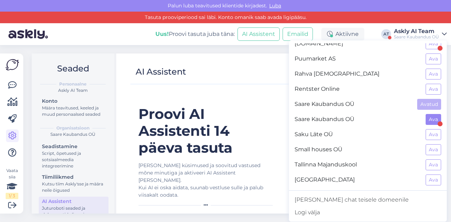 Image resolution: width=451 pixels, height=222 pixels. What do you see at coordinates (298, 34) in the screenshot?
I see `button: Emailid` at bounding box center [298, 34].